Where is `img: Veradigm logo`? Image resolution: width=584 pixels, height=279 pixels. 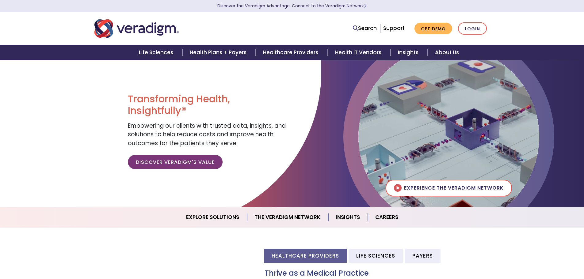
img: Veradigm logo is located at coordinates (136, 28).